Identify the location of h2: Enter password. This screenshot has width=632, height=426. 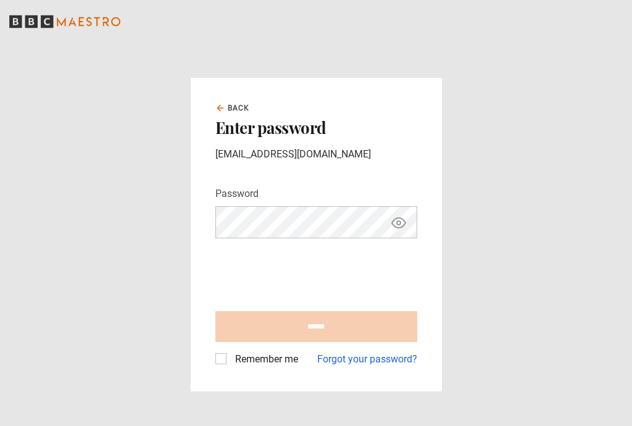
(316, 128).